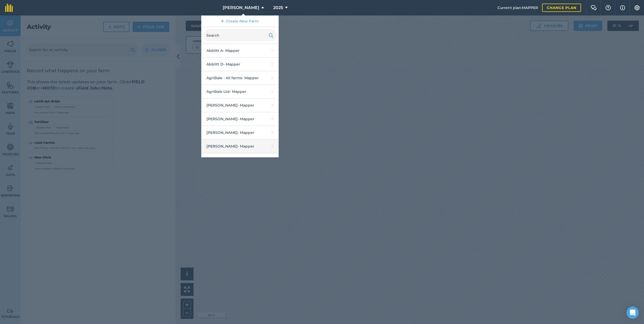  What do you see at coordinates (9, 8) in the screenshot?
I see `img: fieldmargin Logo` at bounding box center [9, 8].